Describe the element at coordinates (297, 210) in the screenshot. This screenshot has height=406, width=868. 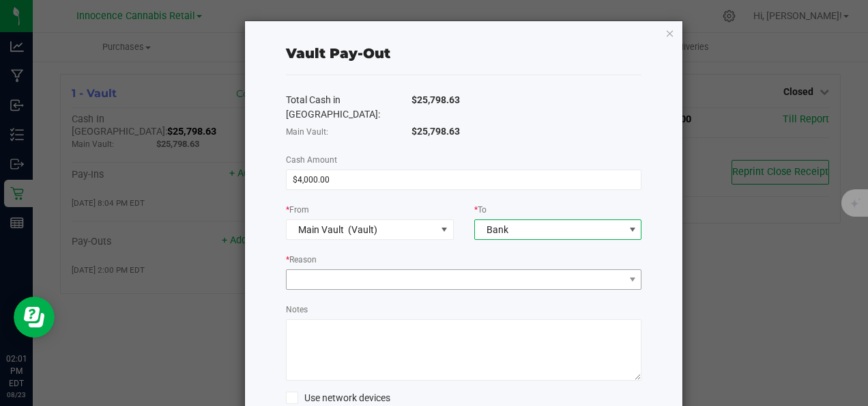
I see `label: From` at that location.